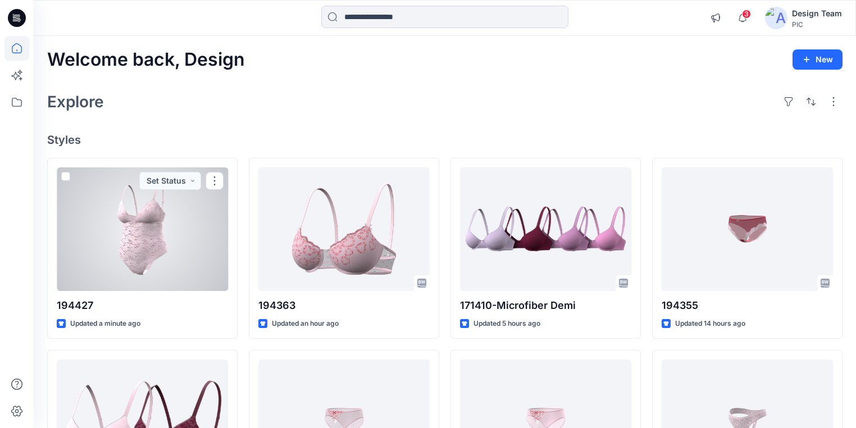 The image size is (856, 428). I want to click on p: 194427, so click(142, 306).